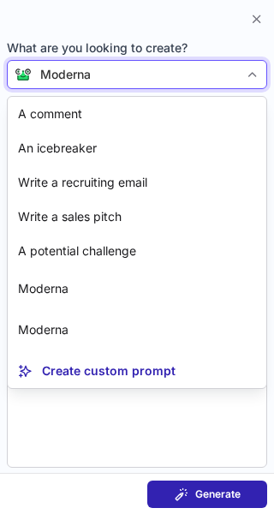 Image resolution: width=274 pixels, height=514 pixels. Describe the element at coordinates (65, 75) in the screenshot. I see `div: Moderna` at that location.